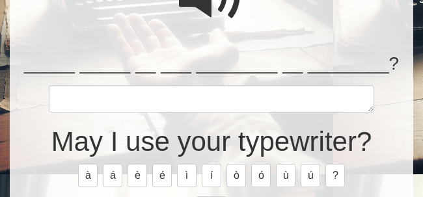 The width and height of the screenshot is (423, 197). I want to click on button: í, so click(211, 176).